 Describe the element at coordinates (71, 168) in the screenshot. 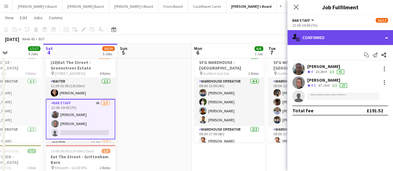

I see `span: Petworth - GU28 0PG` at that location.